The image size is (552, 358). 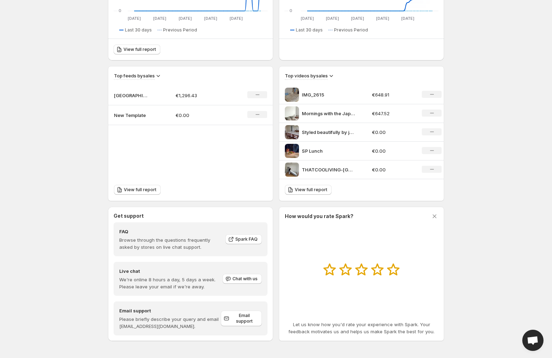 I want to click on p: Let us know how you'd rate your experience with Spark. Your feedback motivates us and helps us ma..., so click(x=361, y=328).